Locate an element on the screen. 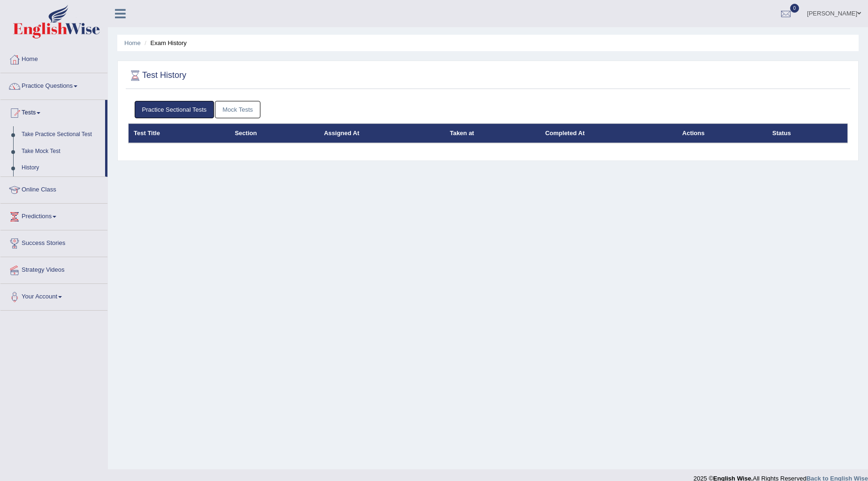 The width and height of the screenshot is (868, 481). a: Take Practice Sectional Test is located at coordinates (61, 135).